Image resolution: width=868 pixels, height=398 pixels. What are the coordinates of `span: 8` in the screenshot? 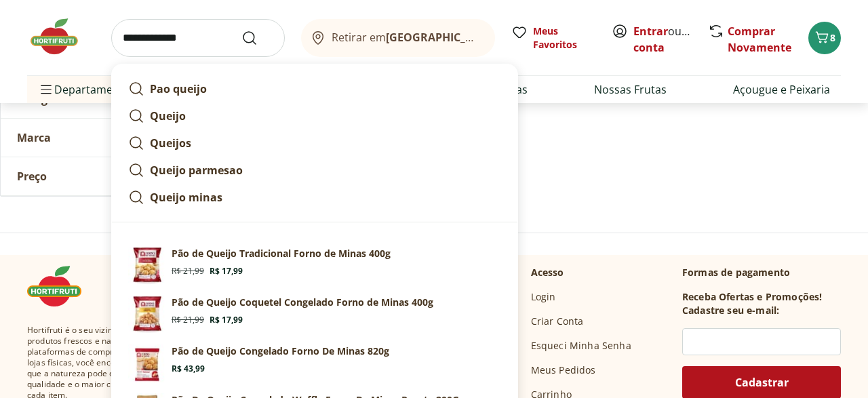 It's located at (833, 38).